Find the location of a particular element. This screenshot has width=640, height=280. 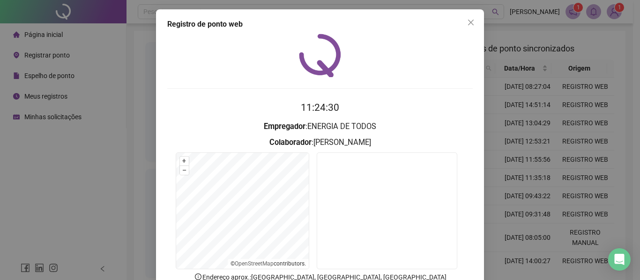

strong: Colaborador is located at coordinates (290, 142).